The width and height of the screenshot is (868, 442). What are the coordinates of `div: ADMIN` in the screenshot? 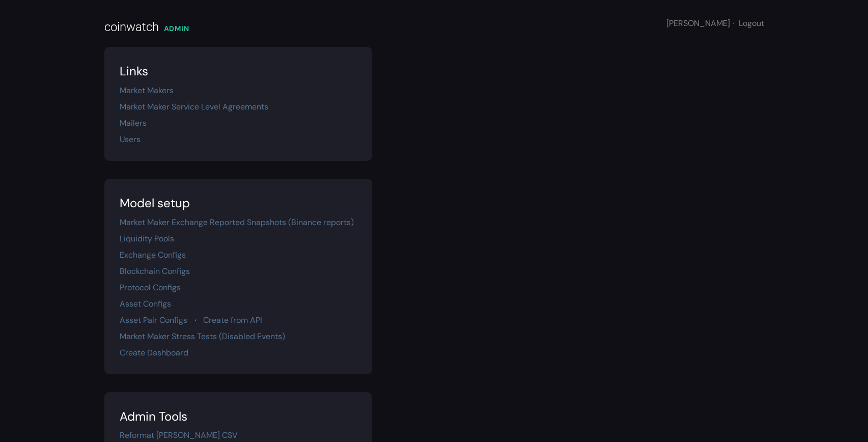 It's located at (177, 28).